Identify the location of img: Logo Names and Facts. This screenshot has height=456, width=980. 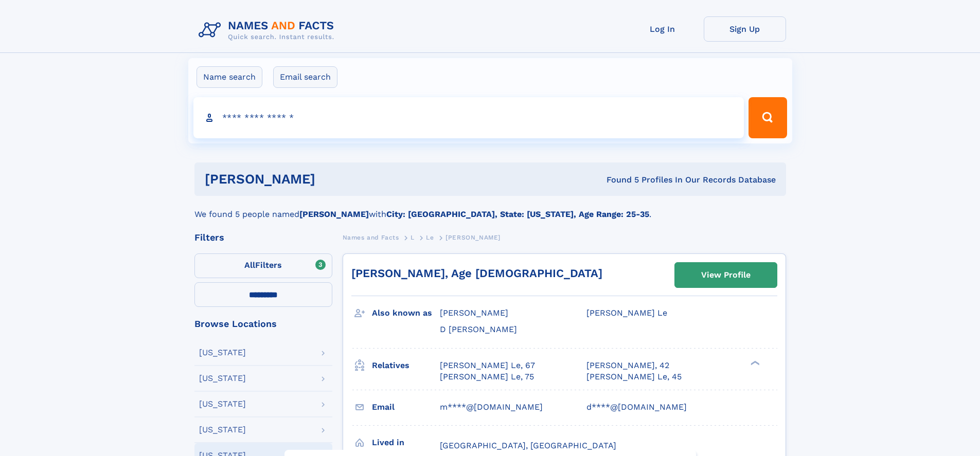
(268, 30).